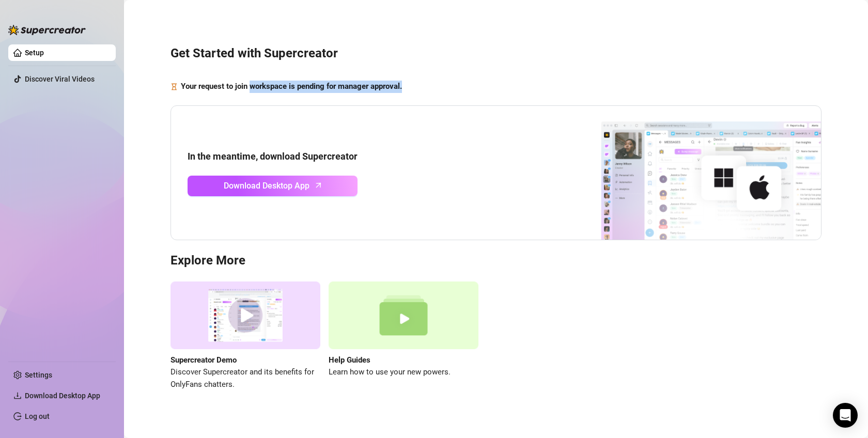  What do you see at coordinates (496, 54) in the screenshot?
I see `h3: Get Started with Supercreator` at bounding box center [496, 54].